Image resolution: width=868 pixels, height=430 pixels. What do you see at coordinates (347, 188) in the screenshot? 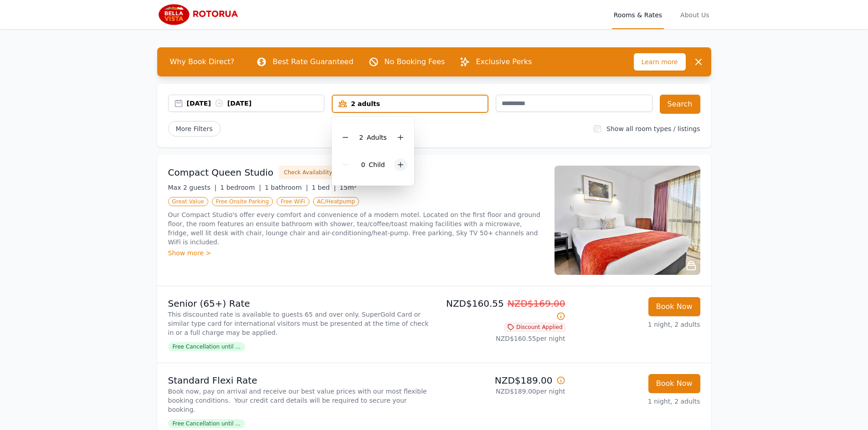
I see `span: 15m²` at bounding box center [347, 188].